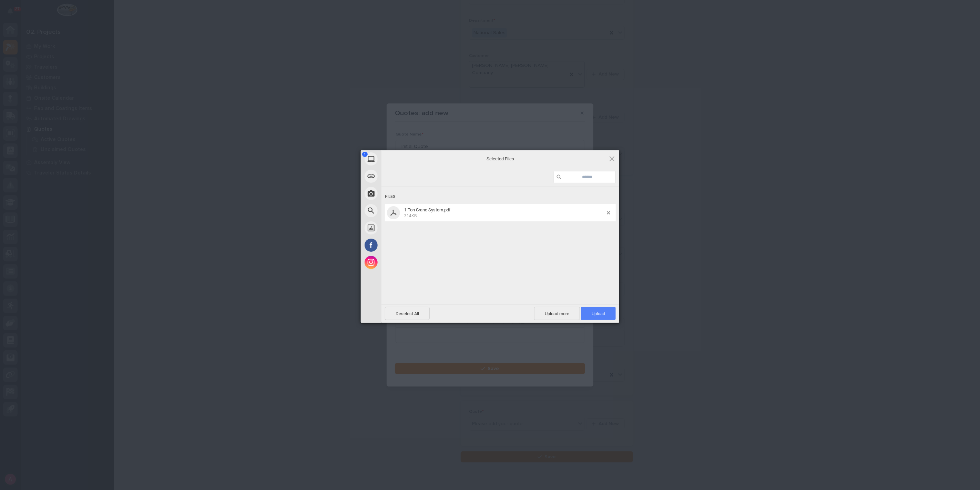 This screenshot has height=490, width=980. I want to click on span: 314KB, so click(411, 216).